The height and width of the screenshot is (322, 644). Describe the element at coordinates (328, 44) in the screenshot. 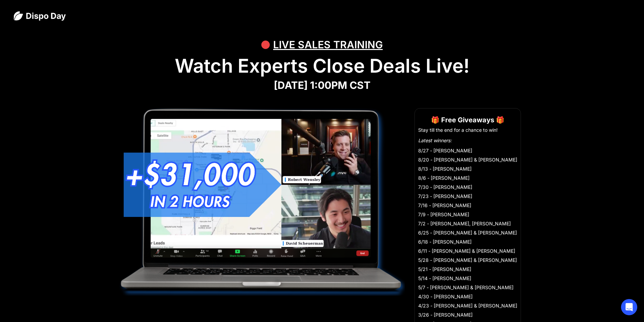

I see `div: LIVE SALES TRAINING` at that location.